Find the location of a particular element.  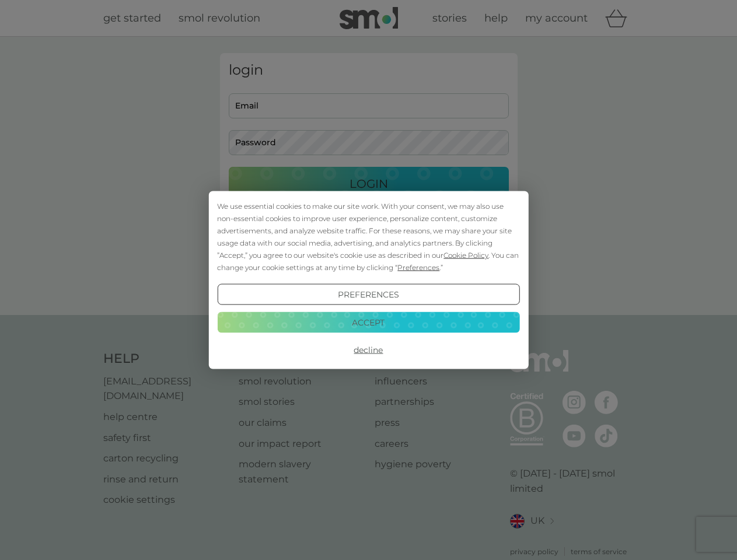

span: Cookie Policy is located at coordinates (465, 255).